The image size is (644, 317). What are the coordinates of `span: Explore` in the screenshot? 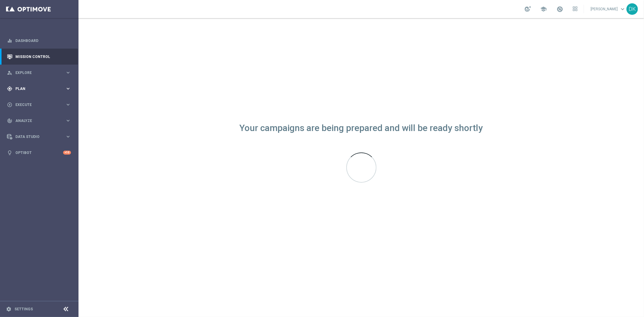 It's located at (40, 73).